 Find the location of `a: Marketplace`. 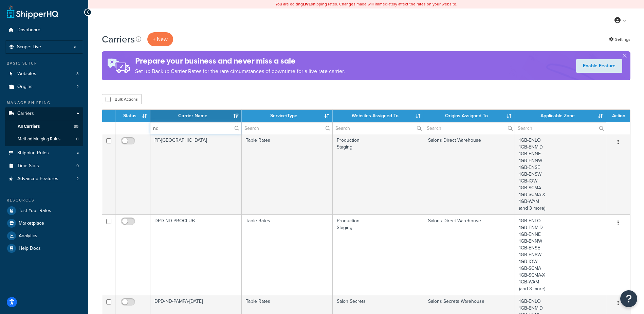

a: Marketplace is located at coordinates (44, 223).